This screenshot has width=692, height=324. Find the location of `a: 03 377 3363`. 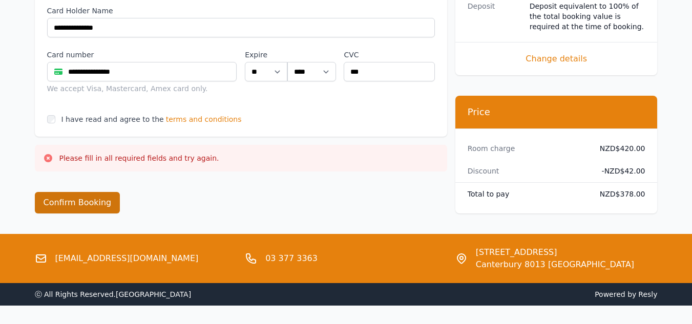

a: 03 377 3363 is located at coordinates (292, 259).